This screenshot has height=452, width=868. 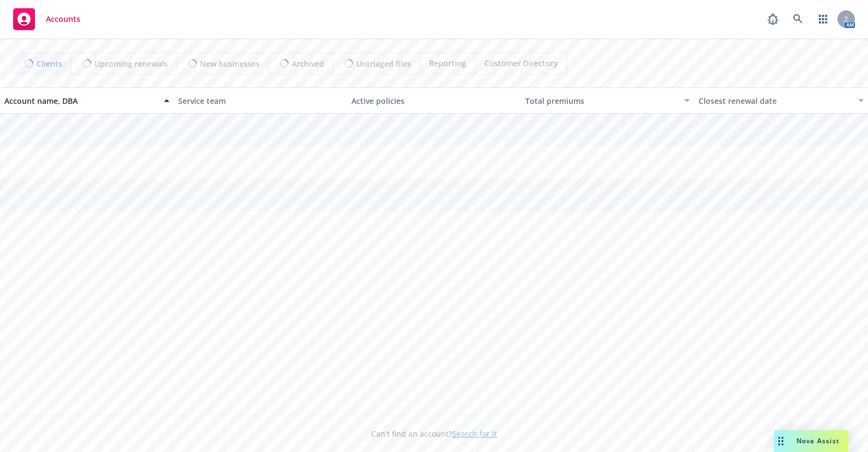 I want to click on span: Clients, so click(x=49, y=63).